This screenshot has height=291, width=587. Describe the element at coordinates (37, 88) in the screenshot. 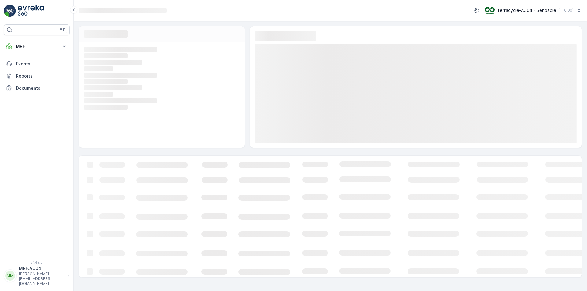

I see `a: Documents` at that location.